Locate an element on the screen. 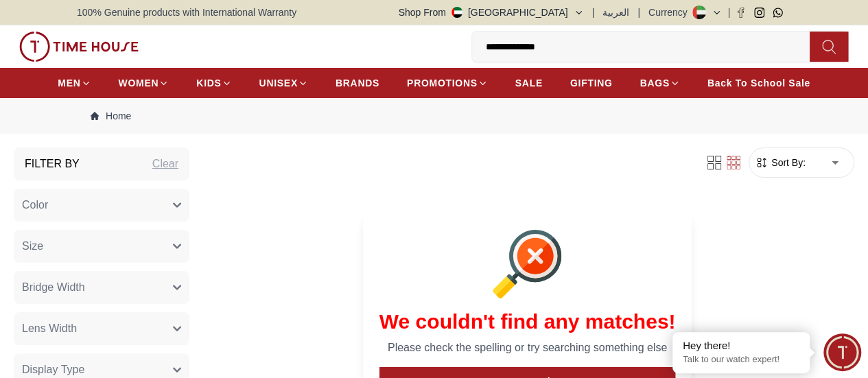 The width and height of the screenshot is (868, 378). button: Sort By: is located at coordinates (780, 162).